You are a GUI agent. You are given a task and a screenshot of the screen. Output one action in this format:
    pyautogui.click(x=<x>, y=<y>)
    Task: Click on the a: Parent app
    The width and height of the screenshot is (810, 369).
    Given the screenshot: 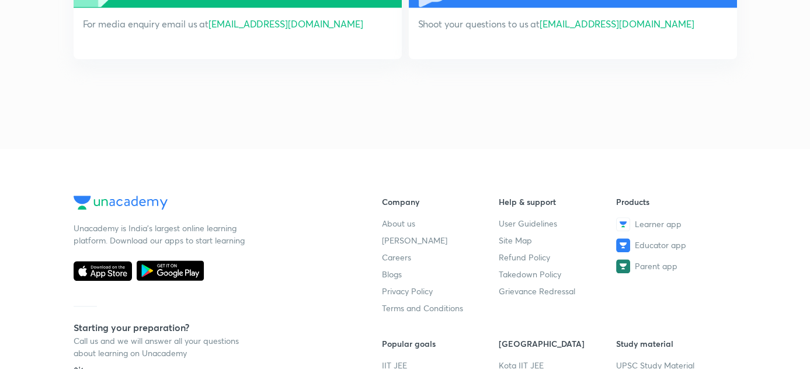 What is the action you would take?
    pyautogui.click(x=674, y=266)
    